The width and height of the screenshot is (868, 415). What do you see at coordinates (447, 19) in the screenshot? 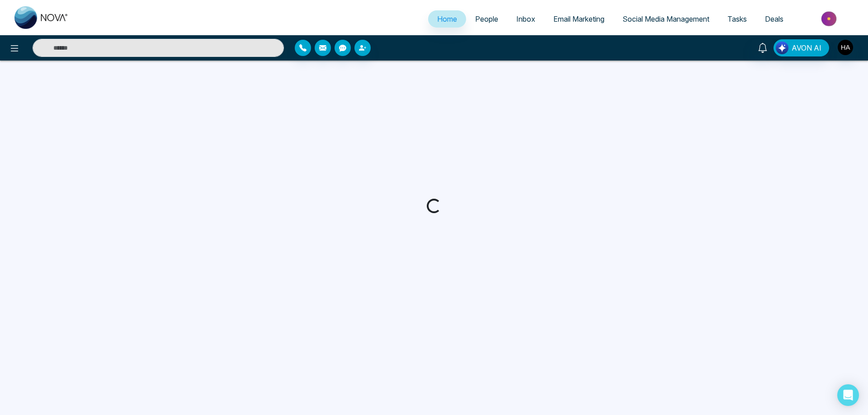
I see `a: Home` at bounding box center [447, 19].